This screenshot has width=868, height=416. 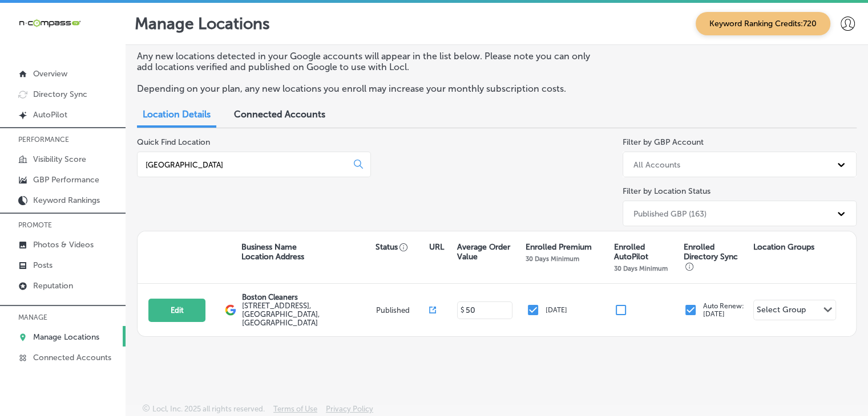 I want to click on p: Enrolled AutoPilot, so click(x=645, y=252).